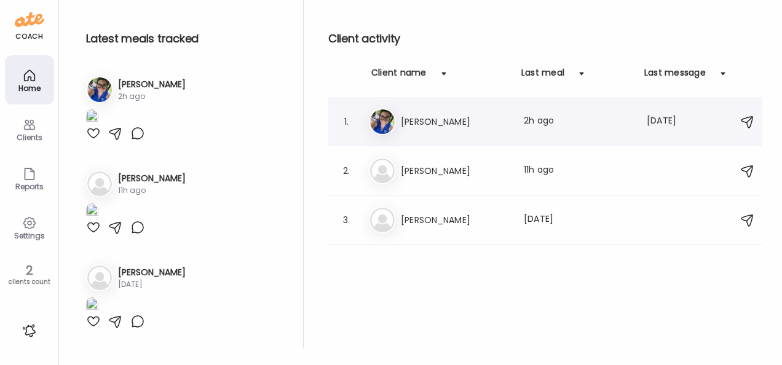  Describe the element at coordinates (92, 305) in the screenshot. I see `img: images%2F2y3u3gRbesR7pAnrkBibnlDRUhr2%2FY1zx1ceQuqgDK5PxPBDs%2FxDj0HLOYi81jJ42BgnXD_1080` at that location.